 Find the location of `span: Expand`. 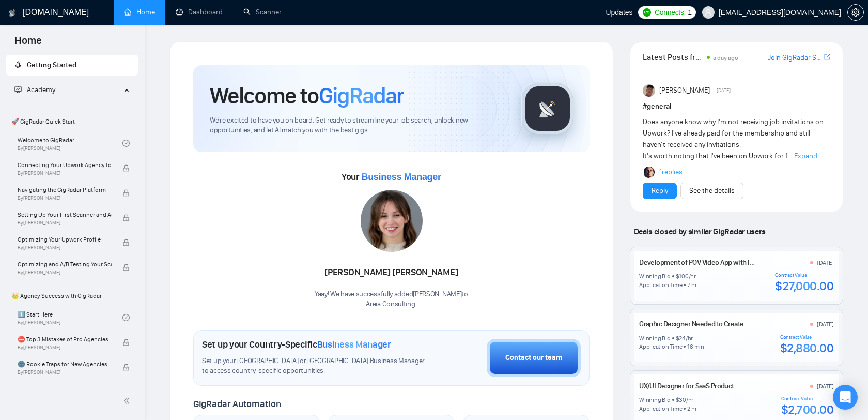

span: Expand is located at coordinates (806, 155).